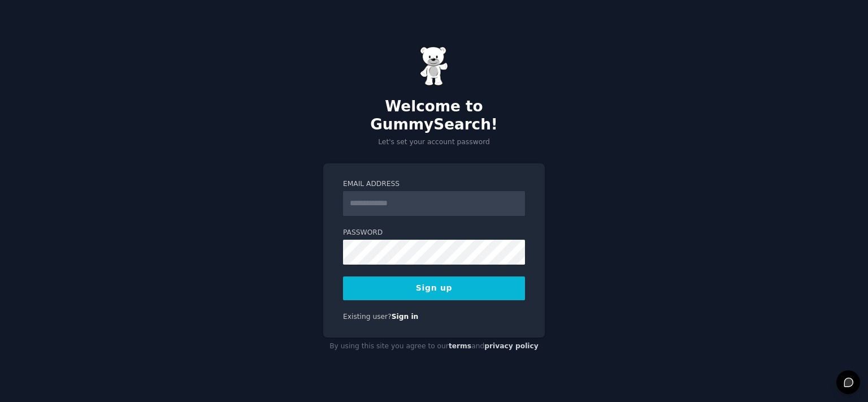 This screenshot has height=402, width=868. Describe the element at coordinates (405, 317) in the screenshot. I see `a: Sign in` at that location.